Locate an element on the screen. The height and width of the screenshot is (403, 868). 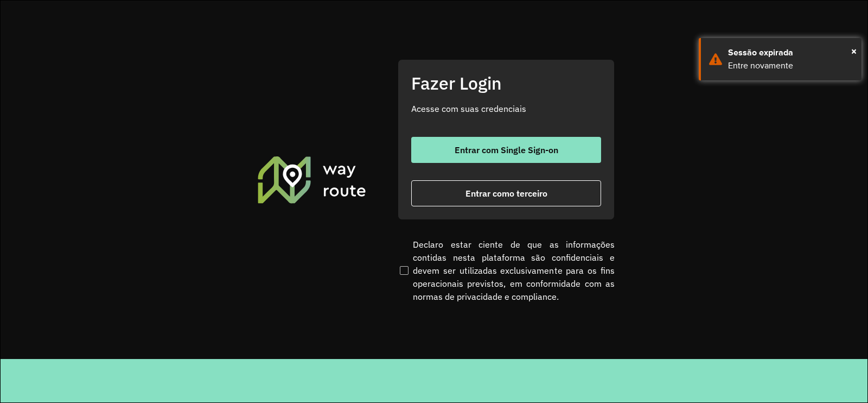
span: Entrar com Single Sign-on is located at coordinates (506, 149).